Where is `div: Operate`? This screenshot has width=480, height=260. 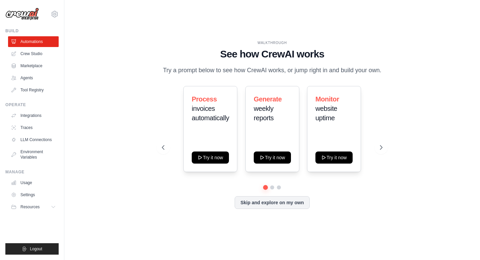 div: Operate is located at coordinates (32, 105).